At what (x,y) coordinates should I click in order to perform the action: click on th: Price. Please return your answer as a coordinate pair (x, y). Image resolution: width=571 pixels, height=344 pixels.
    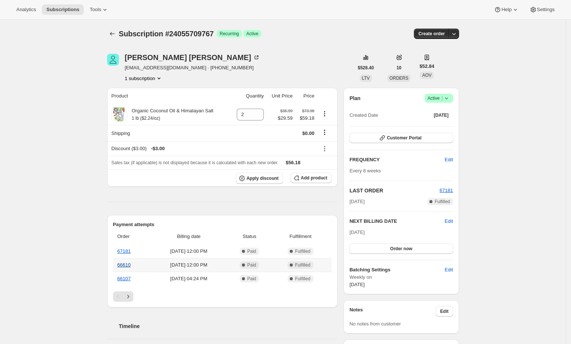
    Looking at the image, I should click on (306, 96).